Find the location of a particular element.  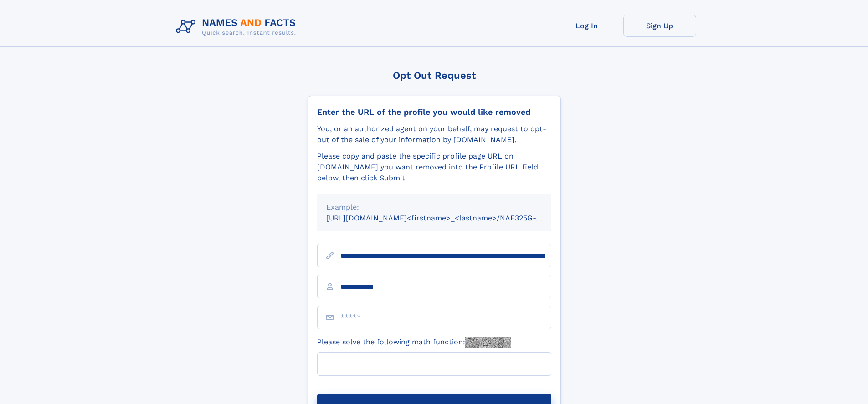

label: Please solve the following math function: is located at coordinates (414, 343).